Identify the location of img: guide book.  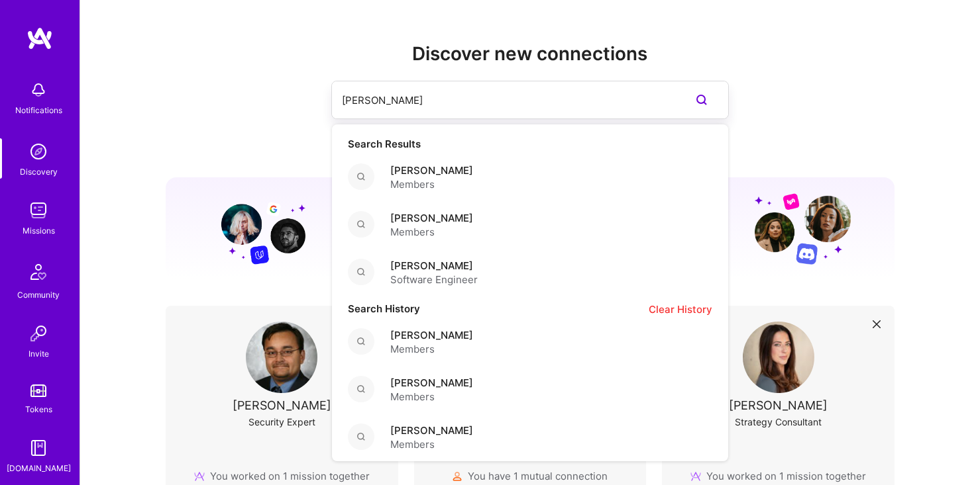
(39, 448).